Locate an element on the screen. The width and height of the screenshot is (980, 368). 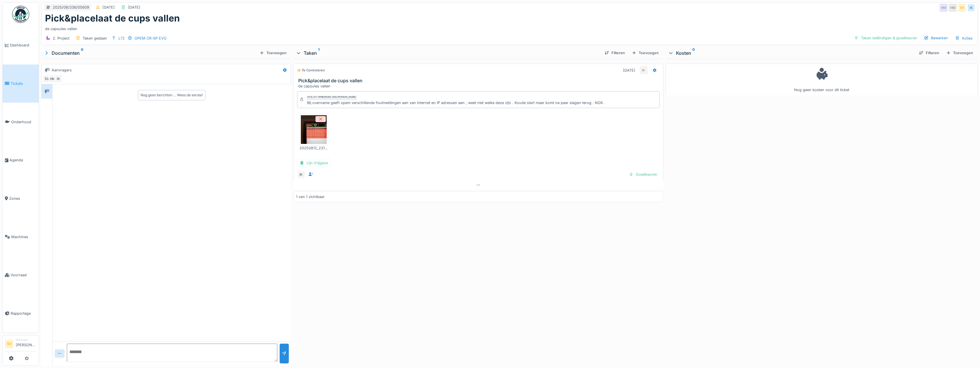
a: Agenda is located at coordinates (21, 160).